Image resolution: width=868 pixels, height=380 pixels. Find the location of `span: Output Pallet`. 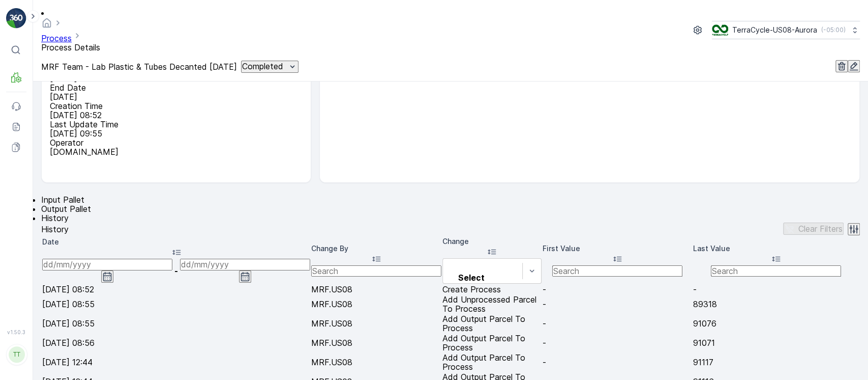

span: Output Pallet is located at coordinates (66, 209).